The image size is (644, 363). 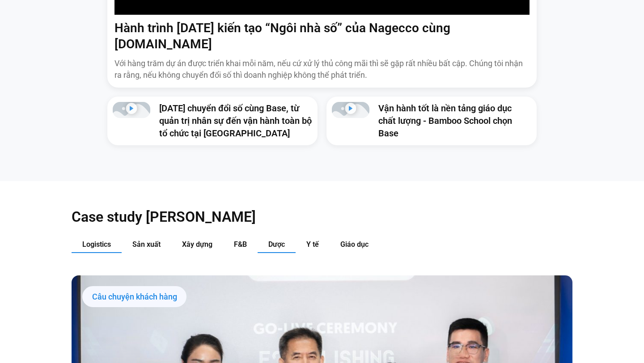 I want to click on span: Xây dựng, so click(x=197, y=244).